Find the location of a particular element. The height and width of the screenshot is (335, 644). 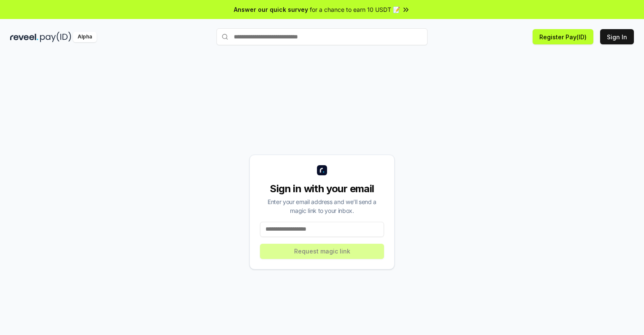

button: Sign In is located at coordinates (617, 37).